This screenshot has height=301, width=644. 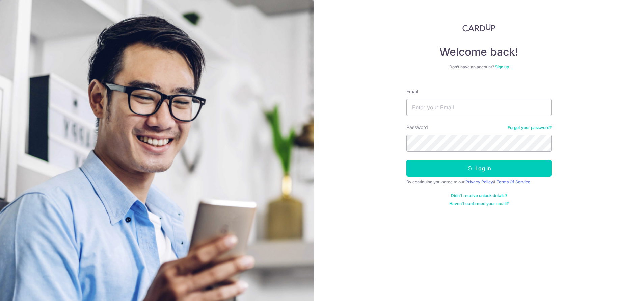 I want to click on img: CardUp Logo, so click(x=479, y=28).